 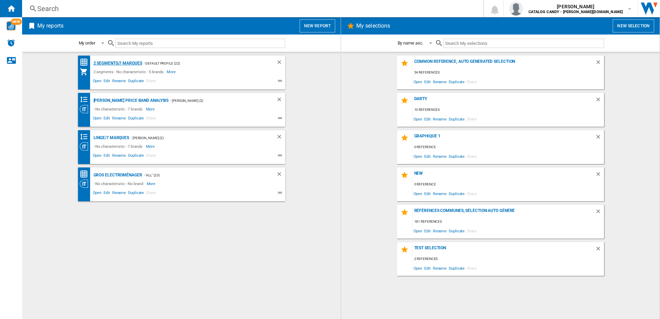 What do you see at coordinates (504, 250) in the screenshot?
I see `div: Test Selection` at bounding box center [504, 250].